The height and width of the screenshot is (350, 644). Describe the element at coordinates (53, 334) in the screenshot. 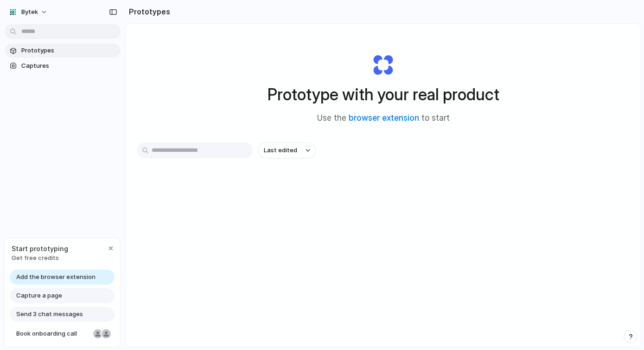

I see `span: Book onboarding call` at that location.